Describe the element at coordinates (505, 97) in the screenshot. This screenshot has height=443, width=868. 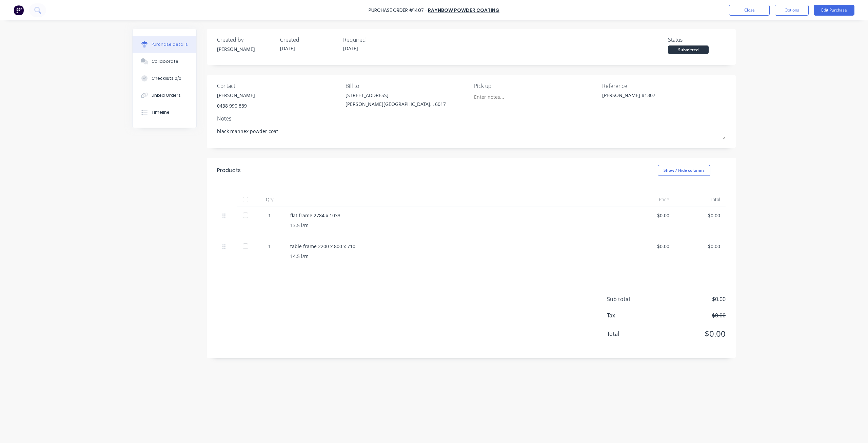
I see `input: Enter notes...` at that location.